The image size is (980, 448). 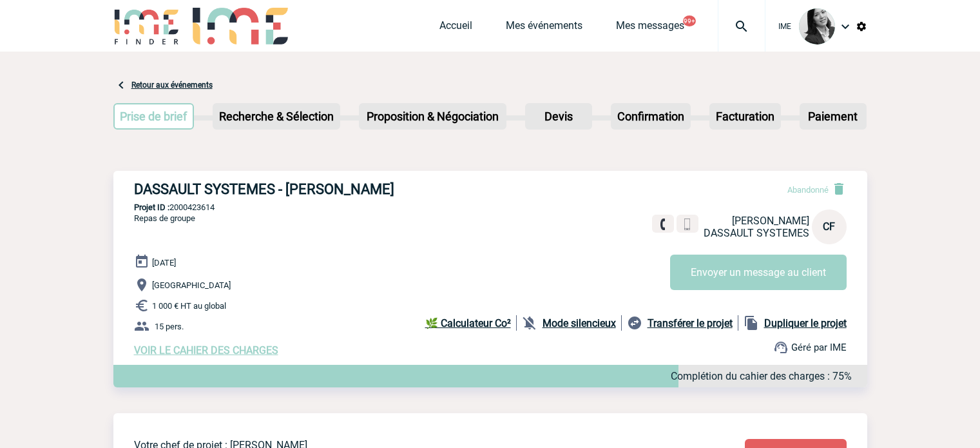 What do you see at coordinates (650, 28) in the screenshot?
I see `a: Mes messages` at bounding box center [650, 28].